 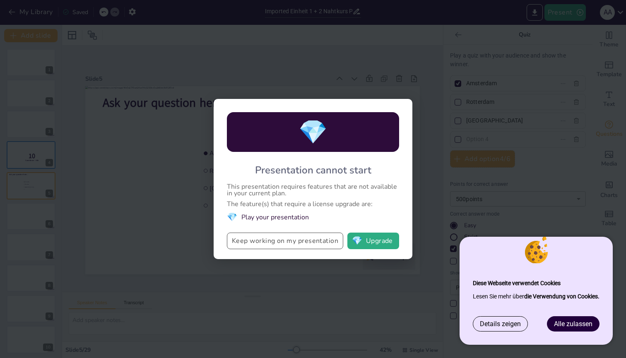 What do you see at coordinates (500, 324) in the screenshot?
I see `span: Details zeigen` at bounding box center [500, 324].